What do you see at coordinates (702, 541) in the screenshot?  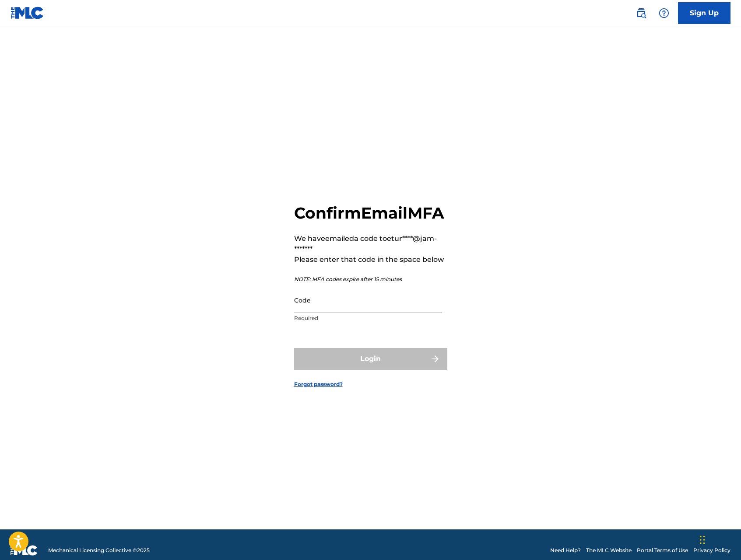 I see `div: Drag` at bounding box center [702, 541].